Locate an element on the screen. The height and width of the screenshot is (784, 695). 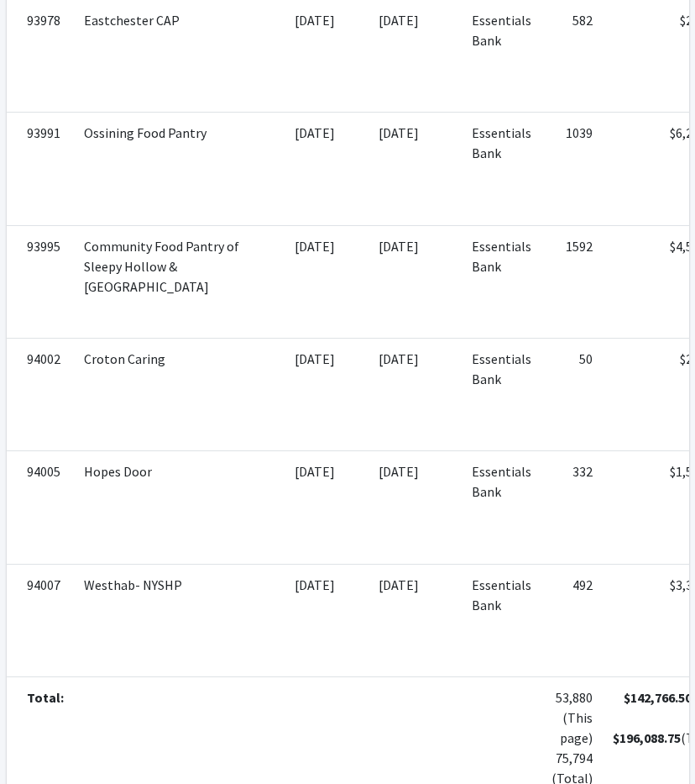
td: Croton Caring is located at coordinates (179, 395).